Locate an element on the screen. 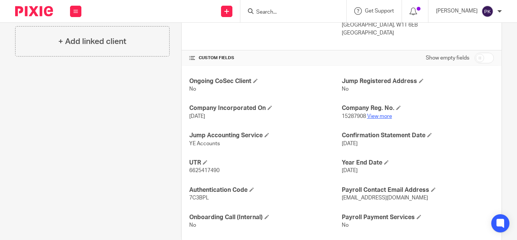 The image size is (517, 240). h4: Payroll Contact Email Address is located at coordinates (418, 190).